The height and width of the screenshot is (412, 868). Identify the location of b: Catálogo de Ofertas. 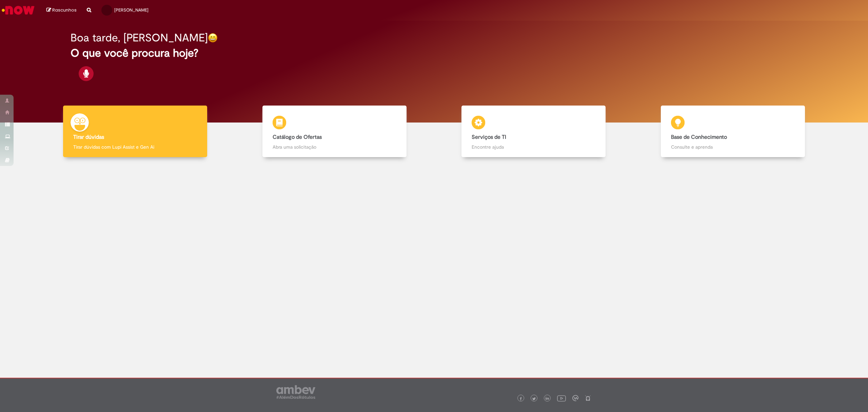
(297, 137).